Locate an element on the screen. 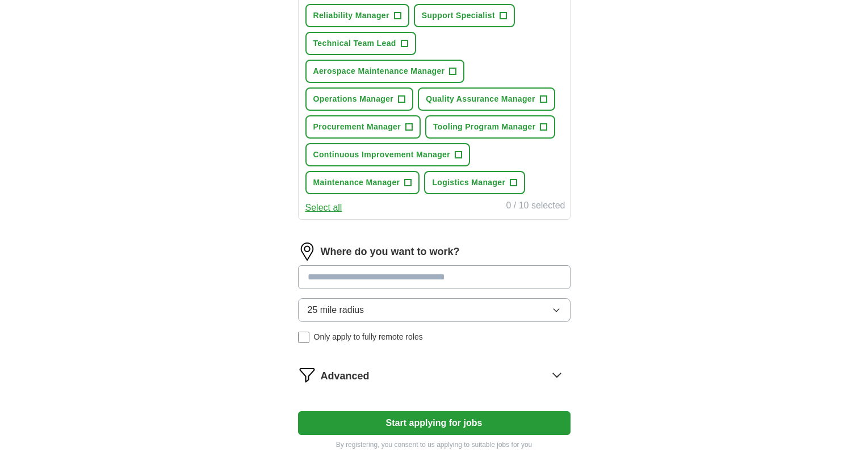 The width and height of the screenshot is (868, 464). button: Select all is located at coordinates (324, 207).